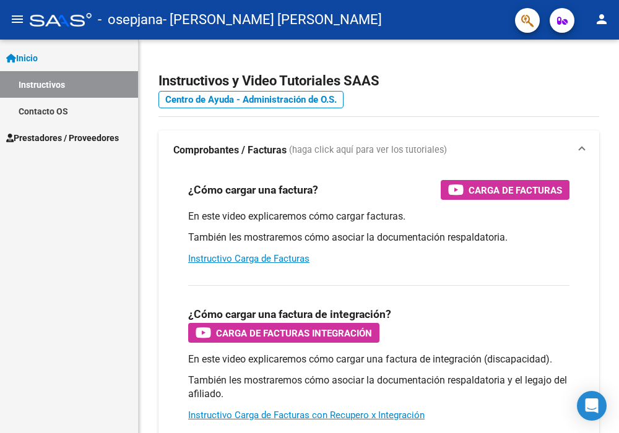  I want to click on span: Prestadores / Proveedores, so click(62, 138).